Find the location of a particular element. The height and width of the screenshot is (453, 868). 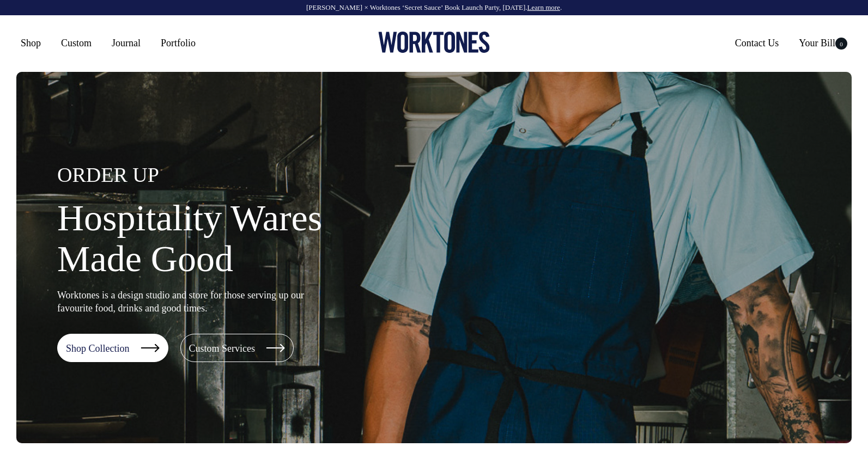

a: Shop Collection is located at coordinates (112, 348).